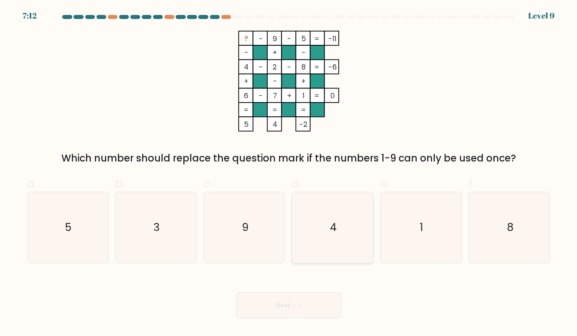  I want to click on span: f., so click(471, 183).